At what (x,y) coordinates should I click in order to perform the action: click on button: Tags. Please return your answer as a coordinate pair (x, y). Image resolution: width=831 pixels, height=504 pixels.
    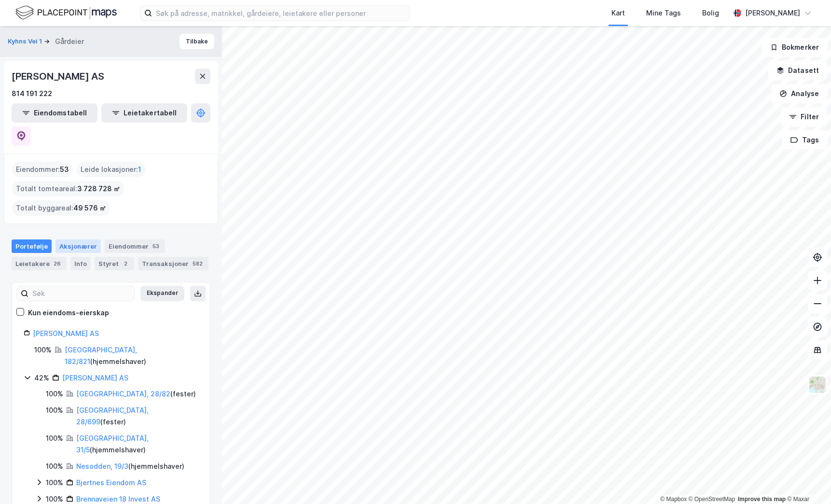
    Looking at the image, I should click on (804, 140).